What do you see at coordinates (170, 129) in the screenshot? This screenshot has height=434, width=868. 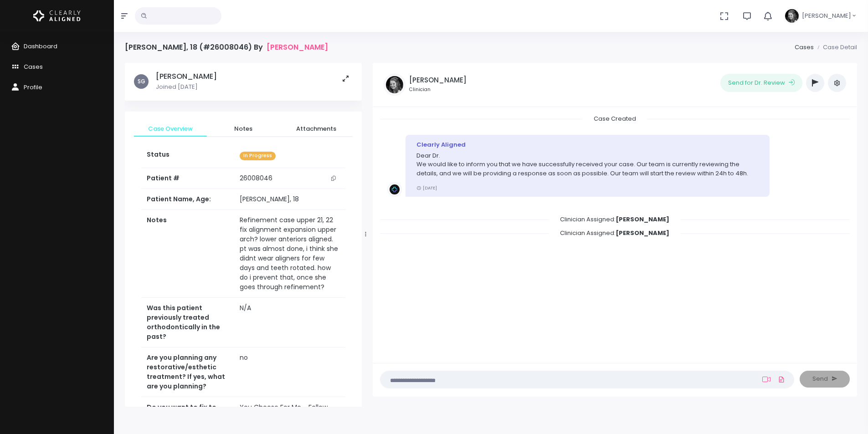 I see `span: Case Overview` at bounding box center [170, 129].